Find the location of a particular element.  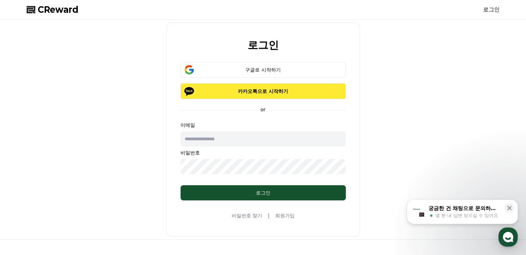

button: 카카오톡으로 시작하기 is located at coordinates (263, 91).